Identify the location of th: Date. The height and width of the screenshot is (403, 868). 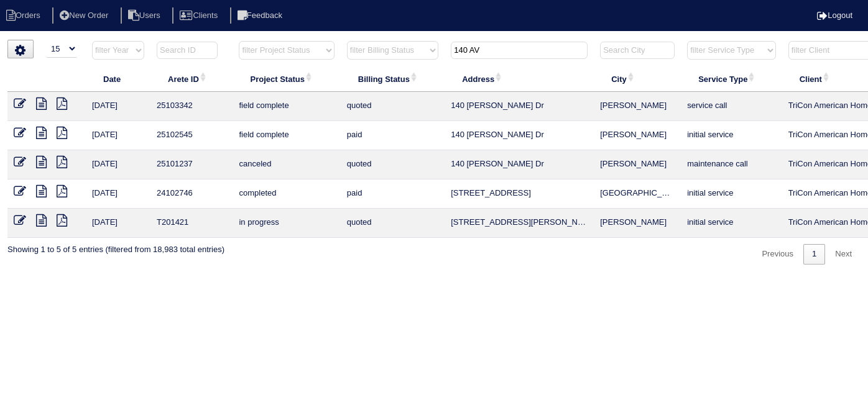
(118, 79).